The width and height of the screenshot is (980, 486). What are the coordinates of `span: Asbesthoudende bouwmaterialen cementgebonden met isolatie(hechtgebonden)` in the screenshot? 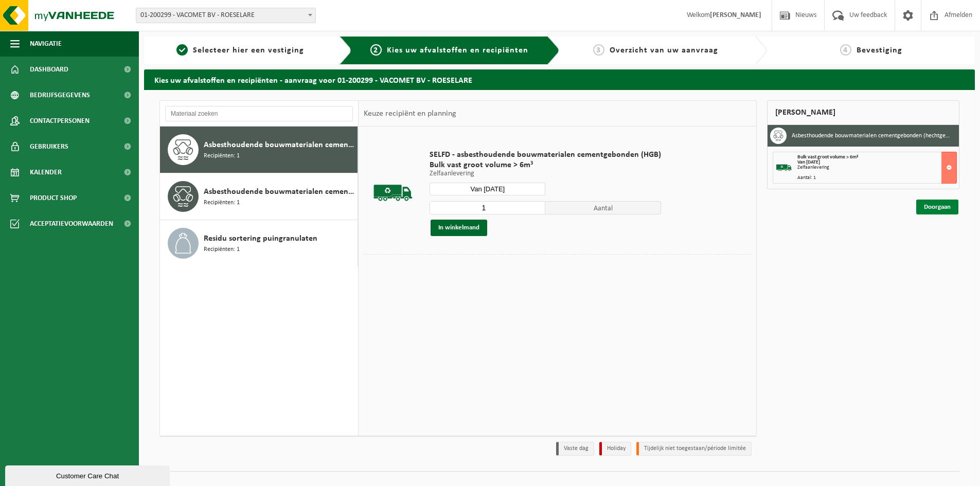 It's located at (279, 192).